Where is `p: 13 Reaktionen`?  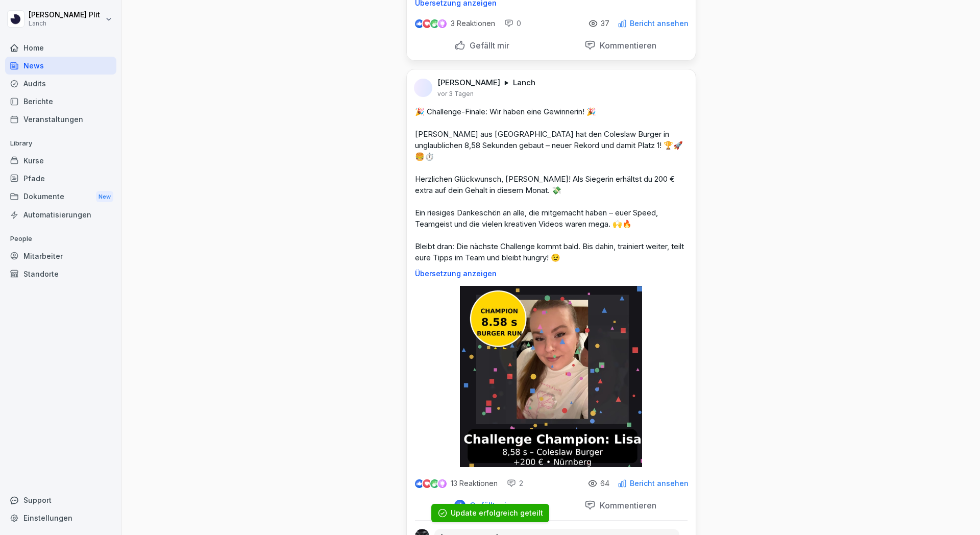 p: 13 Reaktionen is located at coordinates (474, 484).